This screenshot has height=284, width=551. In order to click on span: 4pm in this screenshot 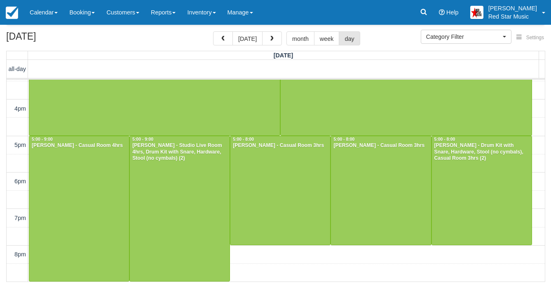, I will do `click(20, 108)`.